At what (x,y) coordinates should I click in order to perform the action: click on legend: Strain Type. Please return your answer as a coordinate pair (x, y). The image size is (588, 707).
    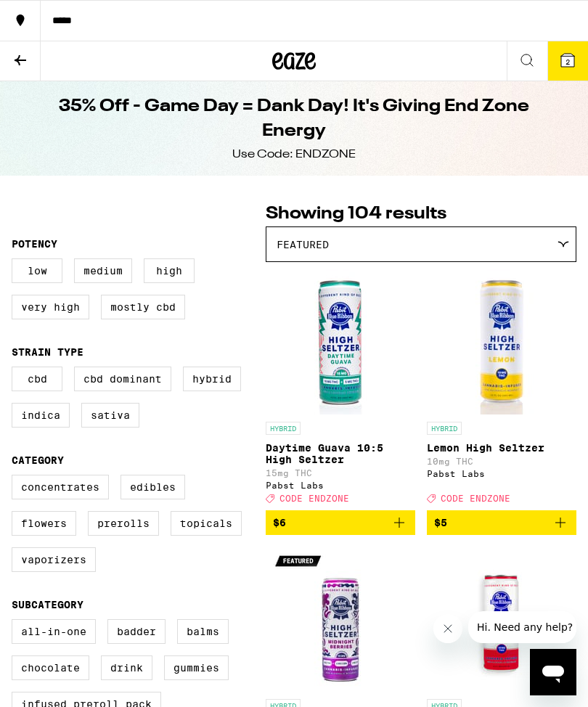
    Looking at the image, I should click on (48, 352).